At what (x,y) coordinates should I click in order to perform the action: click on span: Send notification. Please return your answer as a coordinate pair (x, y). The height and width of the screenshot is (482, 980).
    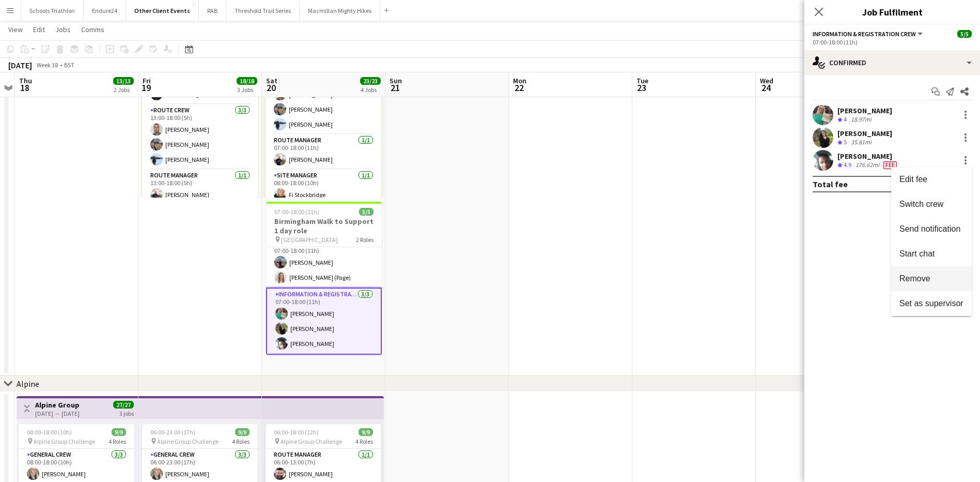
    Looking at the image, I should click on (930, 229).